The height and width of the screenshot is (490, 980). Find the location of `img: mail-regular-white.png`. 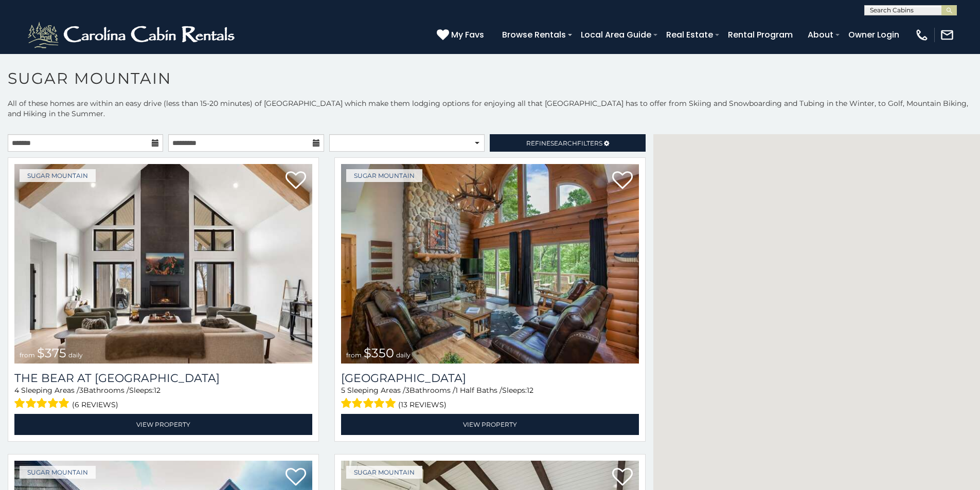

img: mail-regular-white.png is located at coordinates (947, 35).